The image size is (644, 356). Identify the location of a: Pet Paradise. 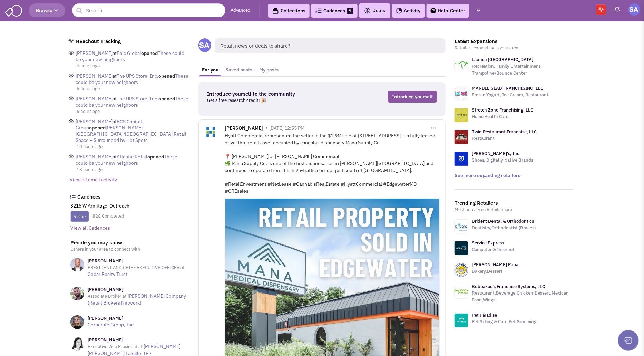
(485, 315).